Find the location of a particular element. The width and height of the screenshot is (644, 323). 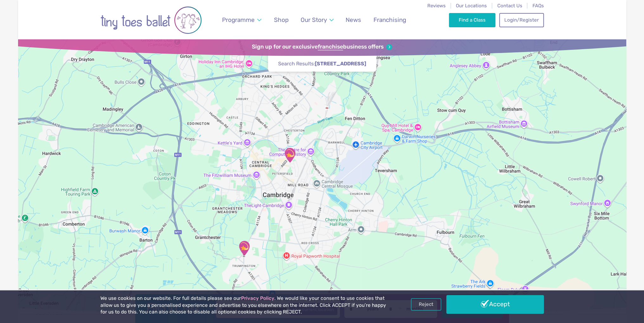

strong: franchise is located at coordinates (330, 47).